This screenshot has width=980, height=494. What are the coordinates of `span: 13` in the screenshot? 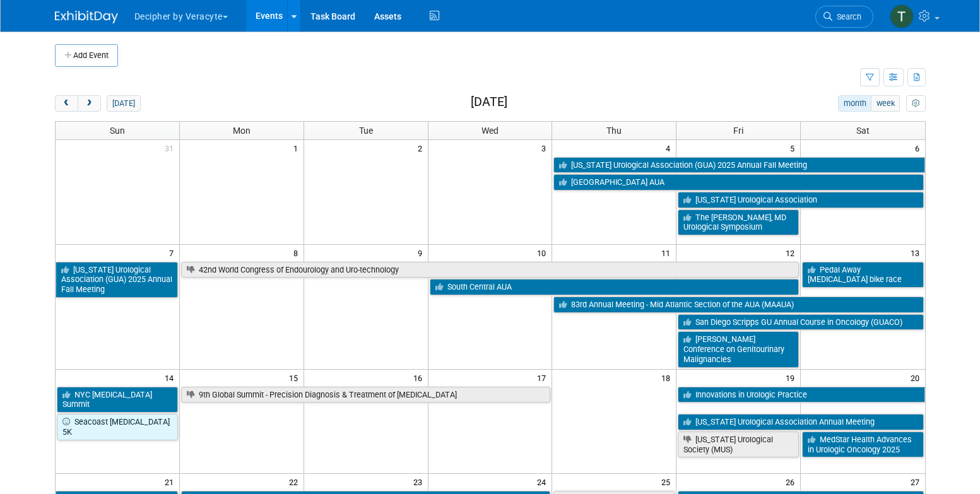 It's located at (917, 252).